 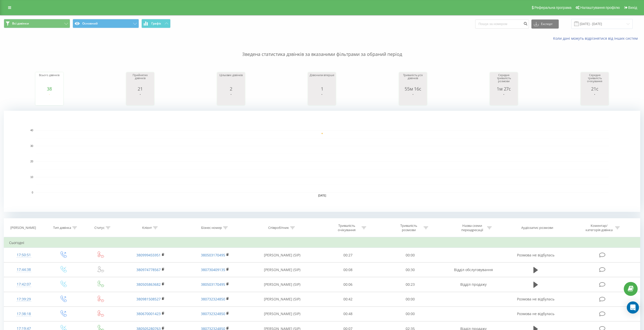 What do you see at coordinates (348, 314) in the screenshot?
I see `td: 00:48` at bounding box center [348, 314].